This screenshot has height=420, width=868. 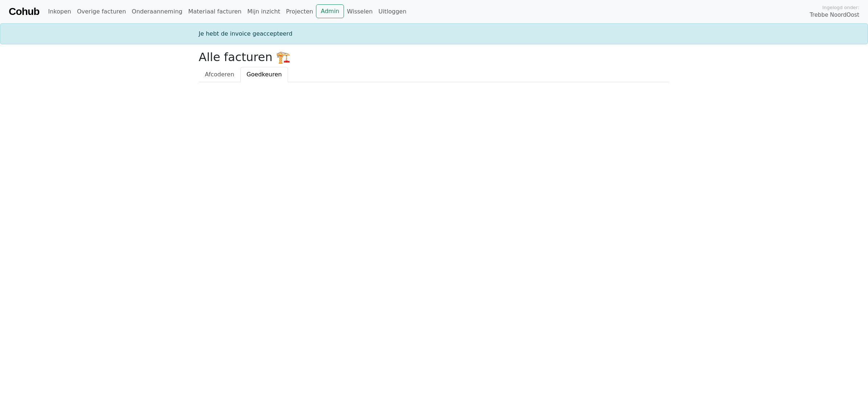 I want to click on a: Overige facturen, so click(x=101, y=11).